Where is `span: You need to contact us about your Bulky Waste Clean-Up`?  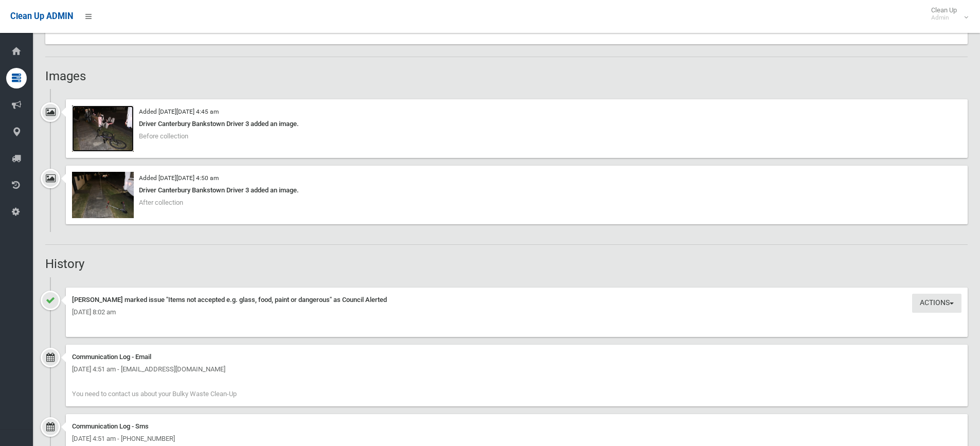 span: You need to contact us about your Bulky Waste Clean-Up is located at coordinates (154, 393).